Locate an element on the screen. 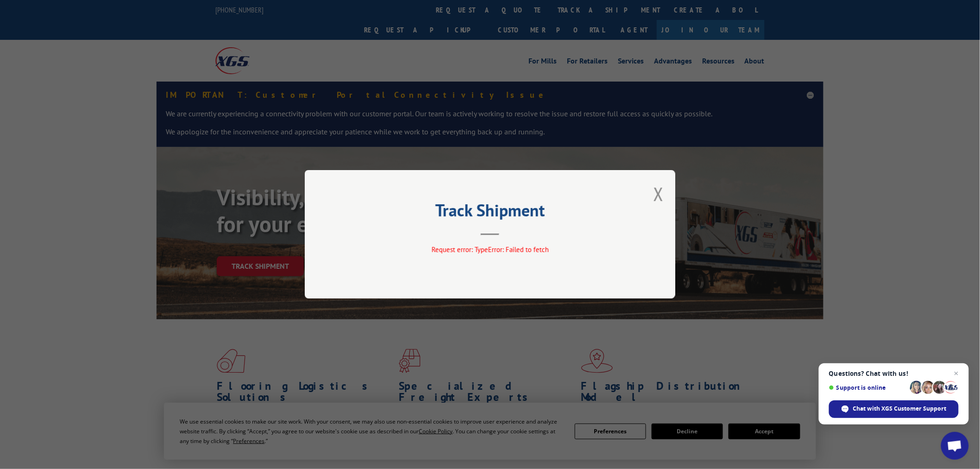  span: Support is online is located at coordinates (868, 387).